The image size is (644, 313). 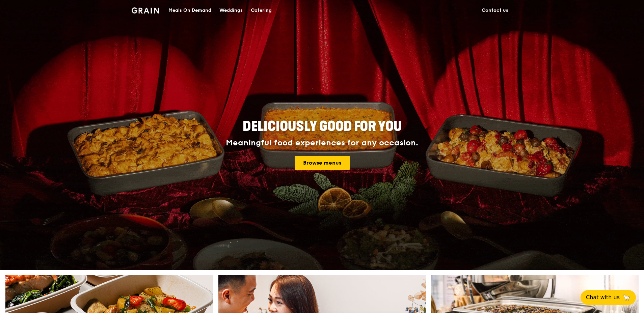 What do you see at coordinates (145, 10) in the screenshot?
I see `img: Grain` at bounding box center [145, 10].